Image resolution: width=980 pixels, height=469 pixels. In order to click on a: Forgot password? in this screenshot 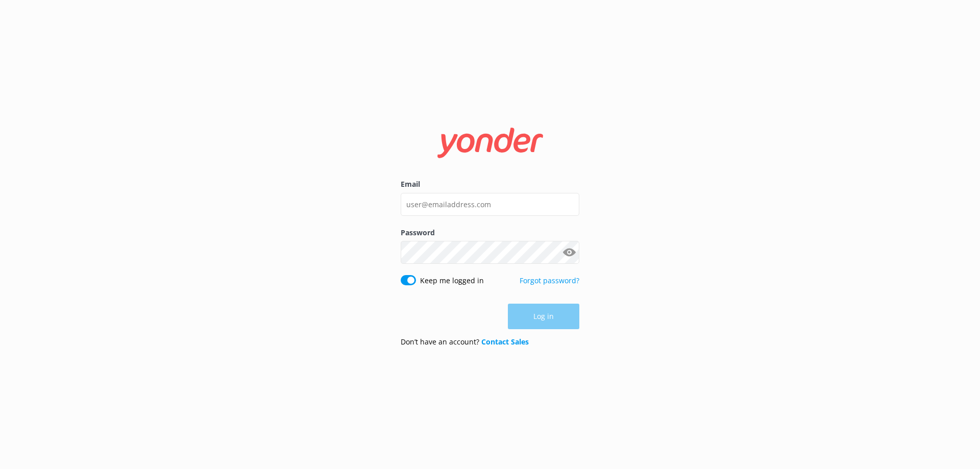, I will do `click(549, 280)`.